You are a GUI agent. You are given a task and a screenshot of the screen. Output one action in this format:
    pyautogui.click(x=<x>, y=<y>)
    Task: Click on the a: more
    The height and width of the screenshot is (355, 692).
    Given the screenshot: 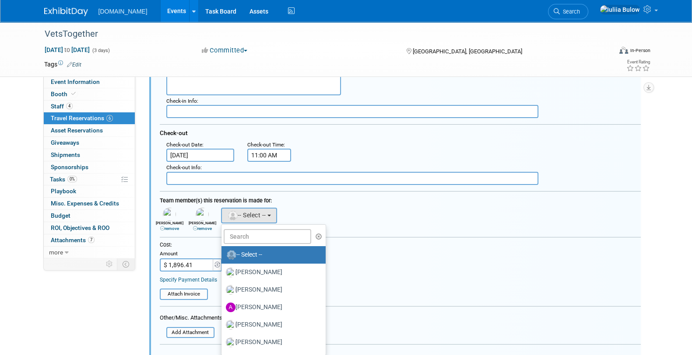 What is the action you would take?
    pyautogui.click(x=89, y=253)
    